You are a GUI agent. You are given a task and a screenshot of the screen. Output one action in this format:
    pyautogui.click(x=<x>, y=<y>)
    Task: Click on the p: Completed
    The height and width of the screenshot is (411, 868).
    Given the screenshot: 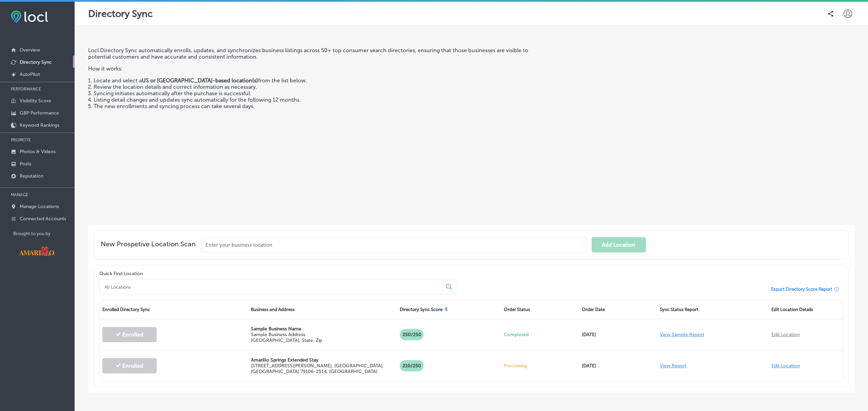 What is the action you would take?
    pyautogui.click(x=540, y=334)
    